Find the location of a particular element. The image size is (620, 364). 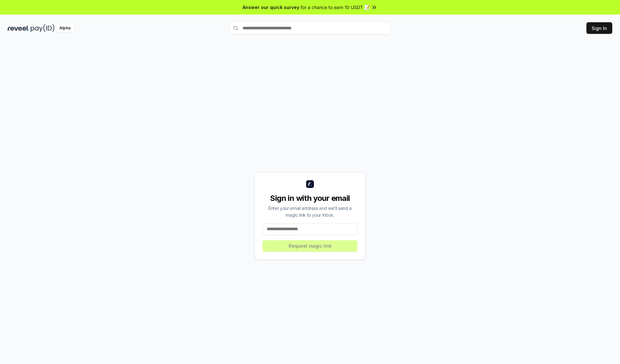

div: Alpha is located at coordinates (65, 28).